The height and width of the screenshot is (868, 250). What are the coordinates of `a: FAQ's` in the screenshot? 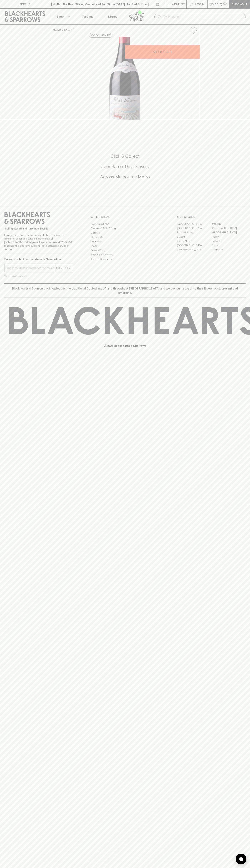 It's located at (125, 246).